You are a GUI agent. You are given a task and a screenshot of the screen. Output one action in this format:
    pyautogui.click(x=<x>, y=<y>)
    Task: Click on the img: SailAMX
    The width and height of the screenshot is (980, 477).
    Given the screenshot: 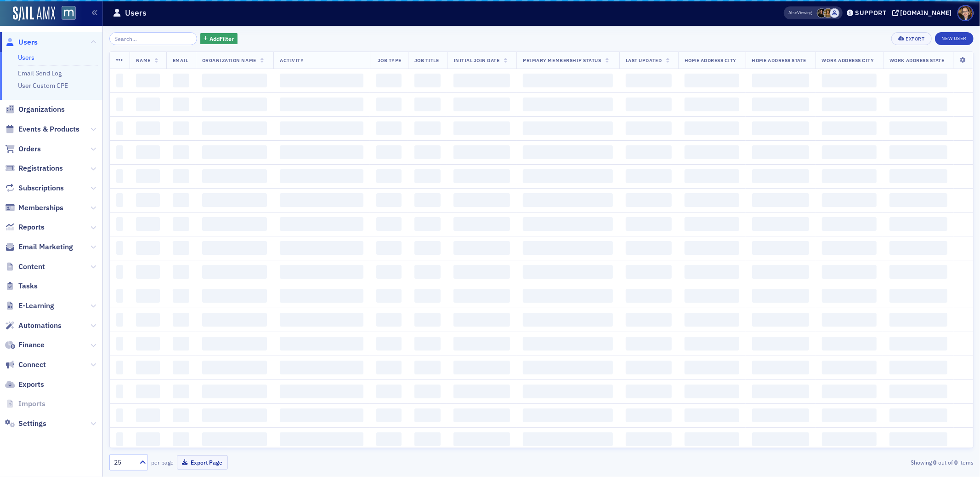 What is the action you would take?
    pyautogui.click(x=69, y=12)
    